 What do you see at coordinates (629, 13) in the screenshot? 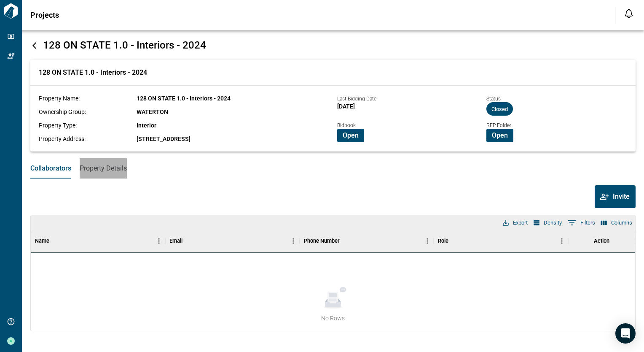
I see `button: Open notification feed` at bounding box center [629, 13].